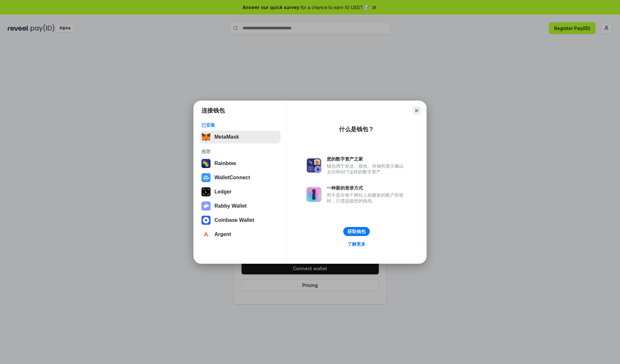 The image size is (620, 364). I want to click on button: Rabby Wallet, so click(240, 206).